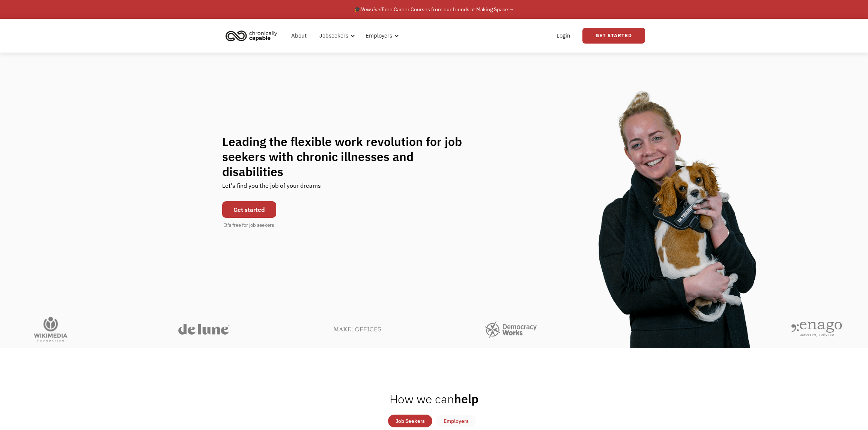  Describe the element at coordinates (563, 36) in the screenshot. I see `a: Login` at that location.